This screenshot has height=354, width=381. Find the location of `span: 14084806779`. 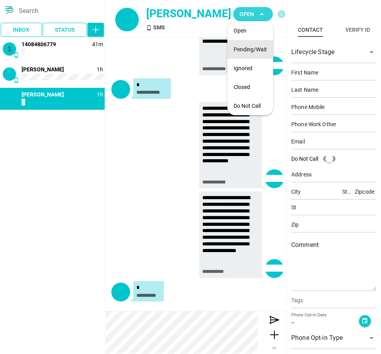

span: 14084806779 is located at coordinates (39, 44).